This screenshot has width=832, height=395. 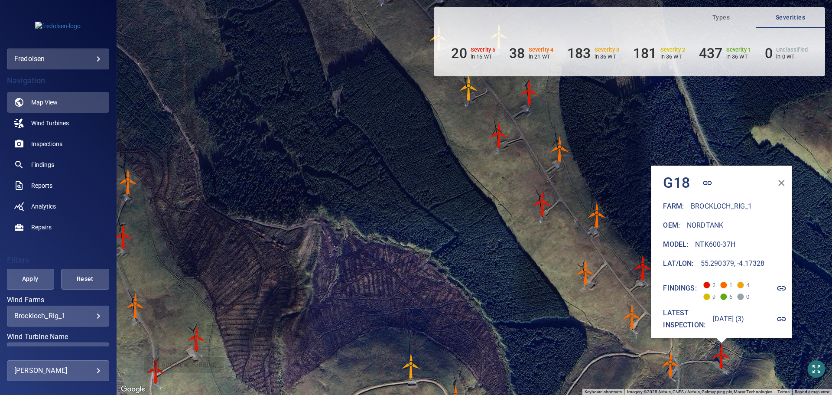 What do you see at coordinates (133, 389) in the screenshot?
I see `img: Google` at bounding box center [133, 389].